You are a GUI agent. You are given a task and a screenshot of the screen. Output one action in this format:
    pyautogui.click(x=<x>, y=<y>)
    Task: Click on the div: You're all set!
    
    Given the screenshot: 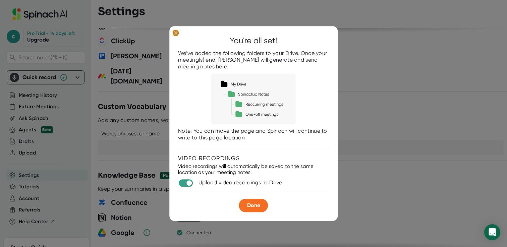 What is the action you would take?
    pyautogui.click(x=253, y=41)
    